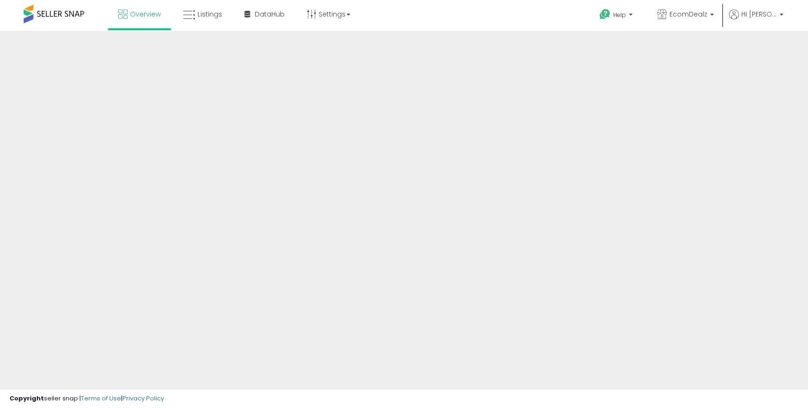  I want to click on strong: Copyright, so click(26, 398).